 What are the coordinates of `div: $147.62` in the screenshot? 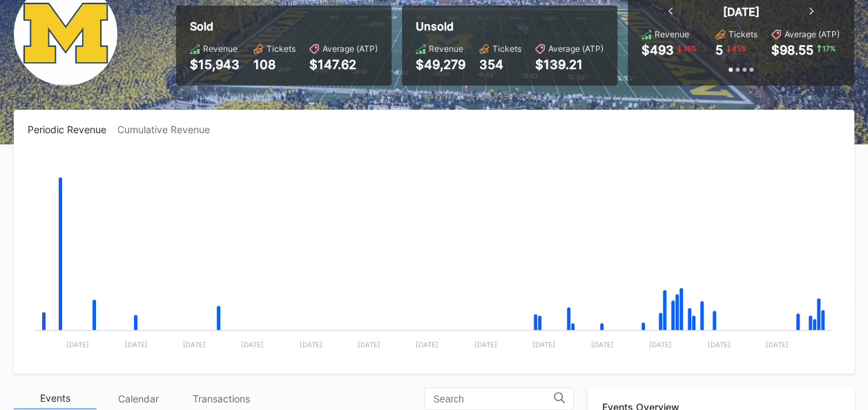 It's located at (343, 64).